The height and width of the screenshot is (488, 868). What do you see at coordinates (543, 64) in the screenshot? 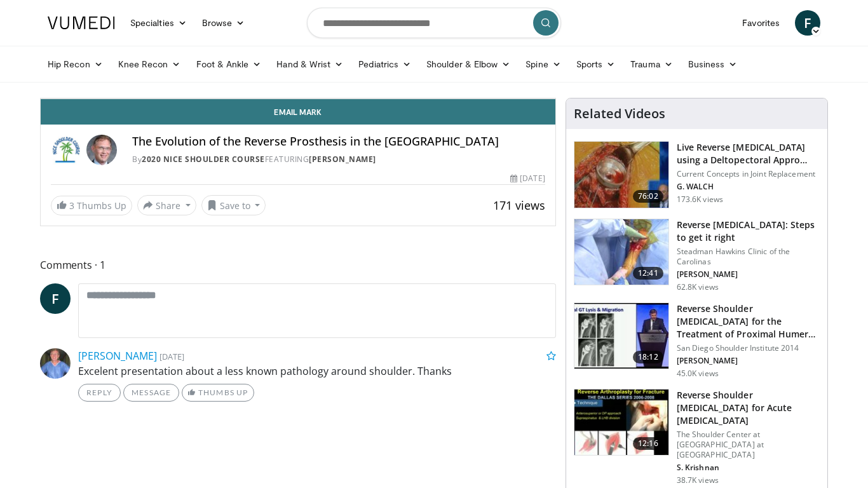
I see `a: Spine` at bounding box center [543, 64].